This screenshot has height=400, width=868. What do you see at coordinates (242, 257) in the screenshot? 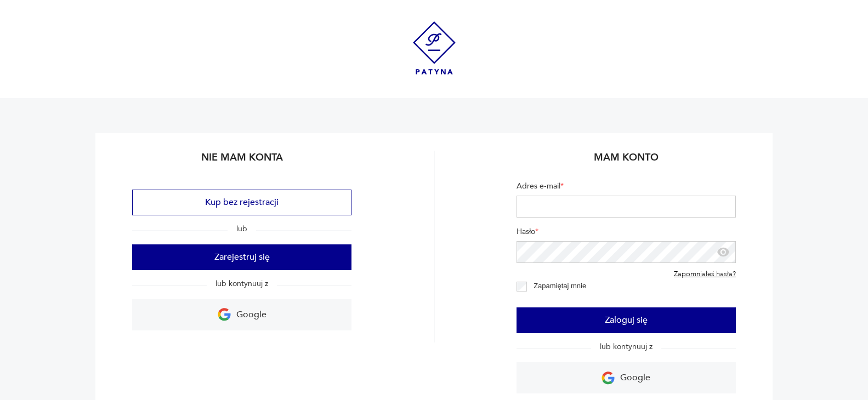
I see `button: Zarejestruj się` at bounding box center [242, 257].